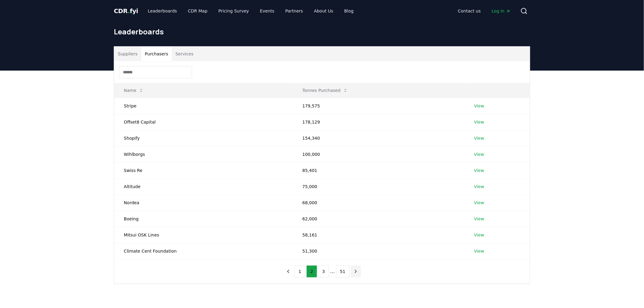 The image size is (644, 308). What do you see at coordinates (379, 202) in the screenshot?
I see `td: 68,000` at bounding box center [379, 202].